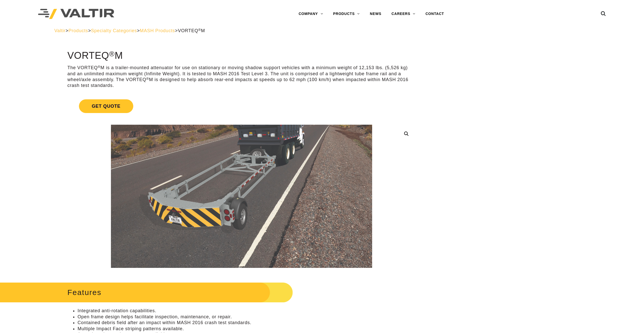 The height and width of the screenshot is (333, 644). Describe the element at coordinates (247, 323) in the screenshot. I see `li: Contained debris field after an impact within MASH 2016 crash test standards.` at that location.